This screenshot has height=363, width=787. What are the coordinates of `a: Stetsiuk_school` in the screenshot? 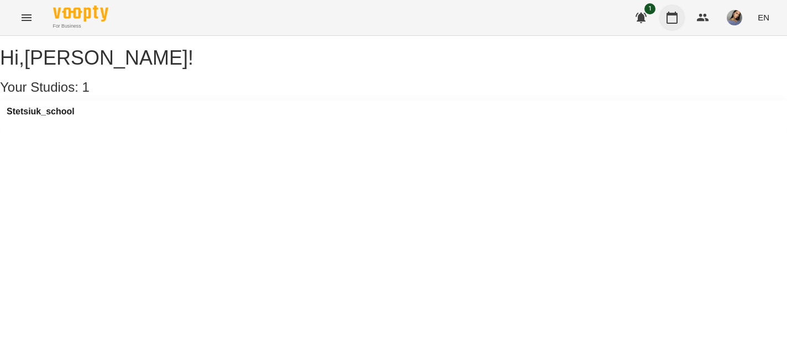 It's located at (40, 112).